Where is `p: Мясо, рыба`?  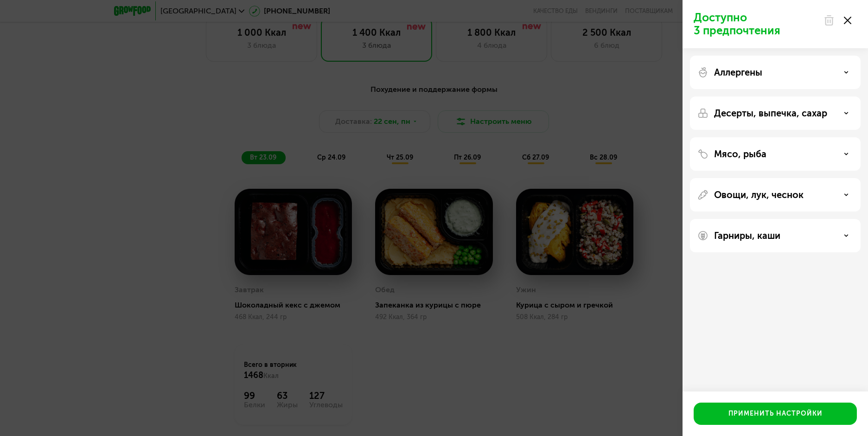 p: Мясо, рыба is located at coordinates (740, 154).